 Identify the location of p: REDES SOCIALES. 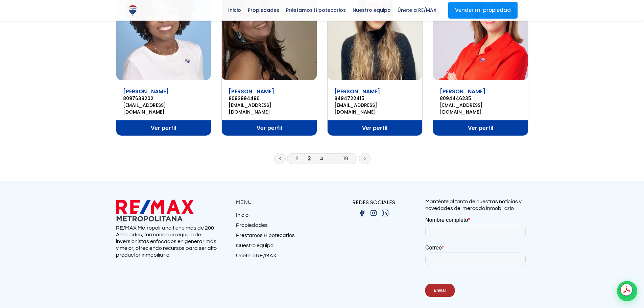
(374, 202).